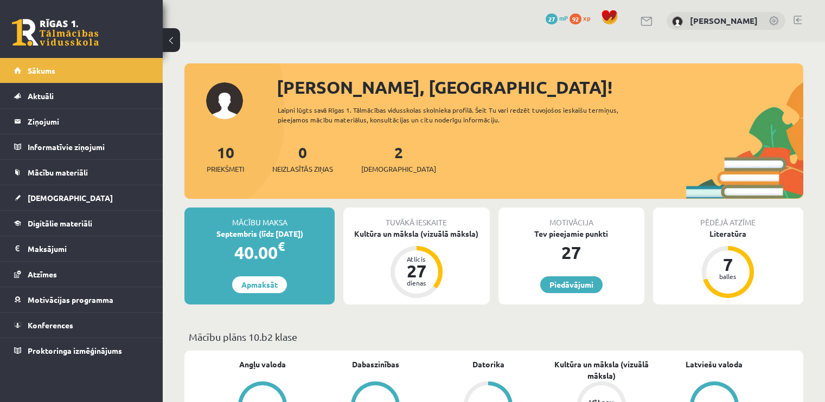  Describe the element at coordinates (41, 70) in the screenshot. I see `span: Sākums` at that location.